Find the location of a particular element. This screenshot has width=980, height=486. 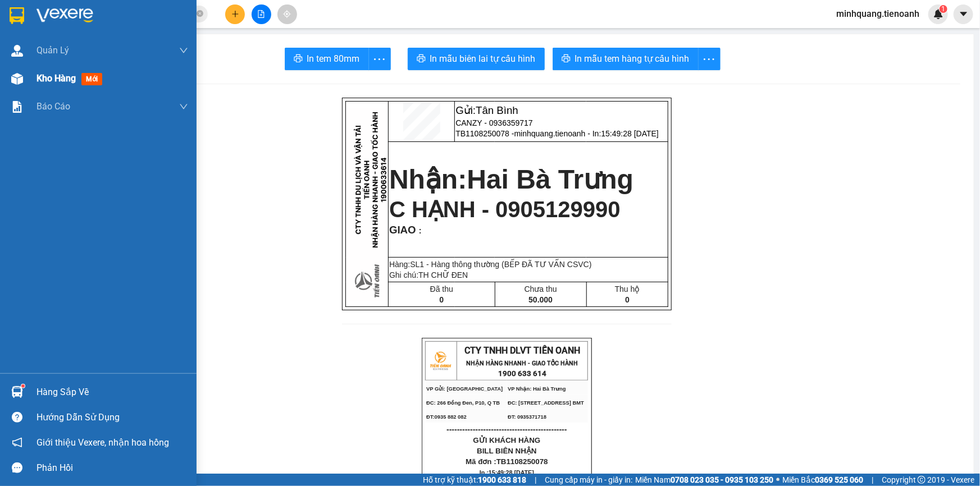

span: 1 - Hàng thông thường (BẾP ĐÃ TƯ VẤN CSVC) is located at coordinates (506, 265).